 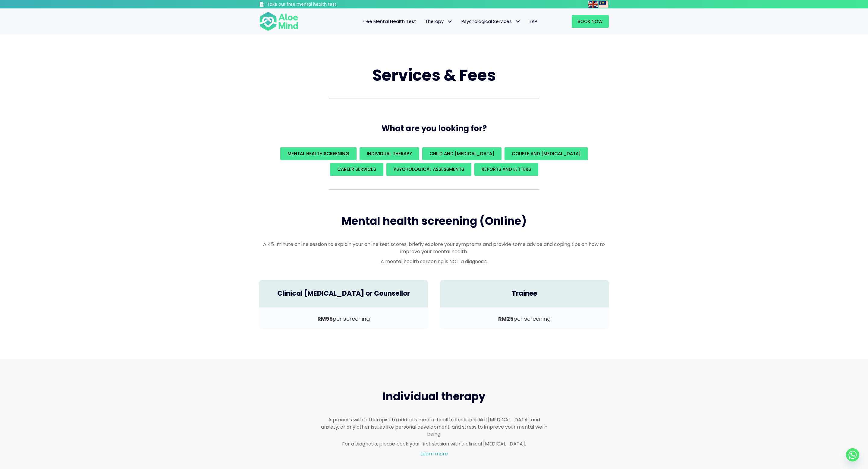 I want to click on span: Career Services, so click(x=356, y=169).